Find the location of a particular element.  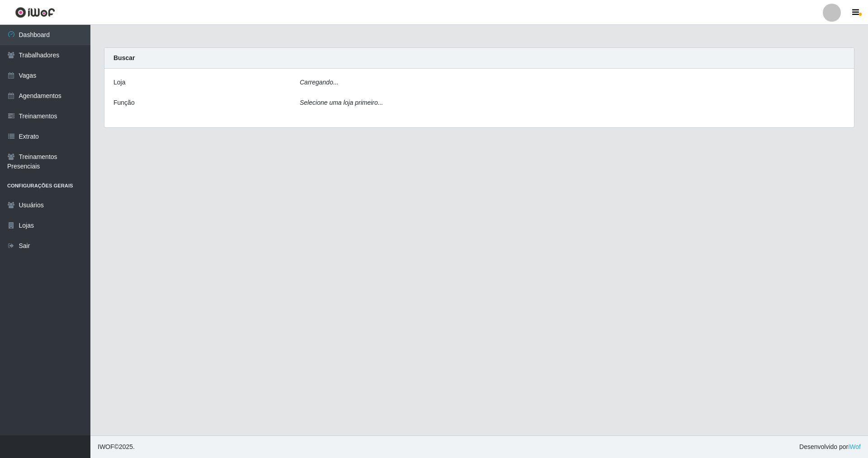

strong: Buscar is located at coordinates (124, 58).